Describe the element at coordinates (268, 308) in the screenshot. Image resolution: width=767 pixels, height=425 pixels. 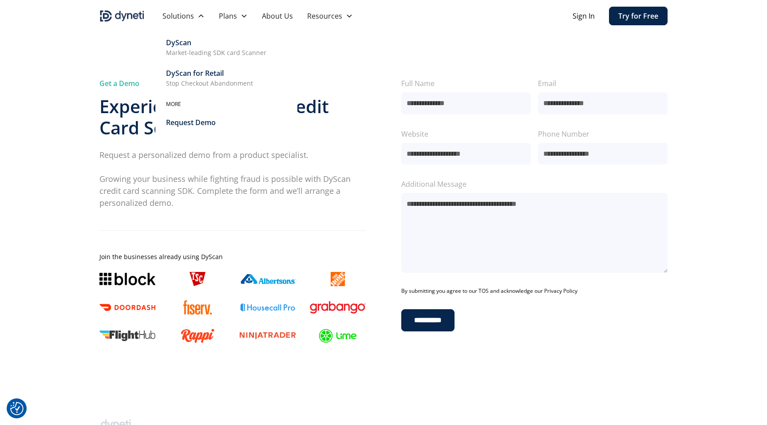
I see `img: Housecall Pro` at that location.